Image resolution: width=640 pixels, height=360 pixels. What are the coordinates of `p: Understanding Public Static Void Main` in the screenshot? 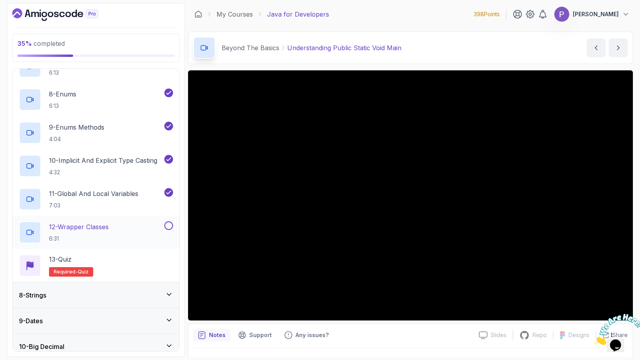 It's located at (344, 48).